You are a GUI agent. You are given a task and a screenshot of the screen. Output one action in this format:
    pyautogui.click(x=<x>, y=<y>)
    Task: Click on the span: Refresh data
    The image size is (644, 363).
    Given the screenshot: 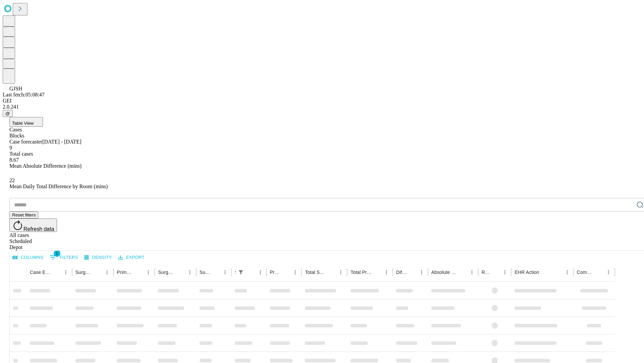 What is the action you would take?
    pyautogui.click(x=39, y=229)
    